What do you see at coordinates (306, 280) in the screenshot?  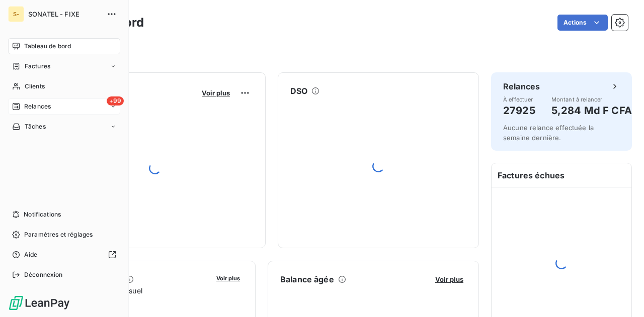 I see `h6: Balance âgée` at bounding box center [306, 280].